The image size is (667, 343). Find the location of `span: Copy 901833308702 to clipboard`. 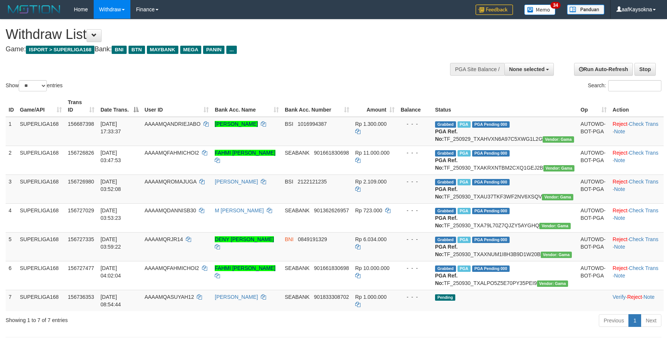

span: Copy 901833308702 to clipboard is located at coordinates (331, 297).